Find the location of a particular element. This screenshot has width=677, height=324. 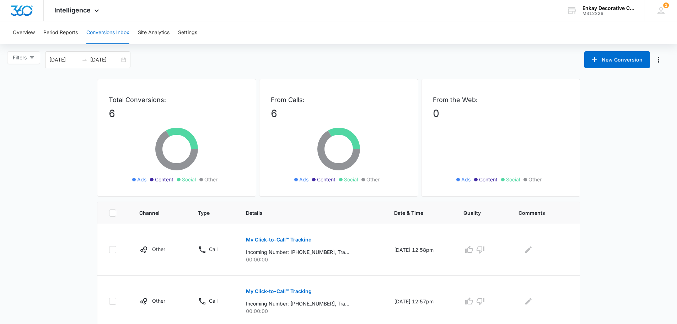

span: Details is located at coordinates (307, 213).